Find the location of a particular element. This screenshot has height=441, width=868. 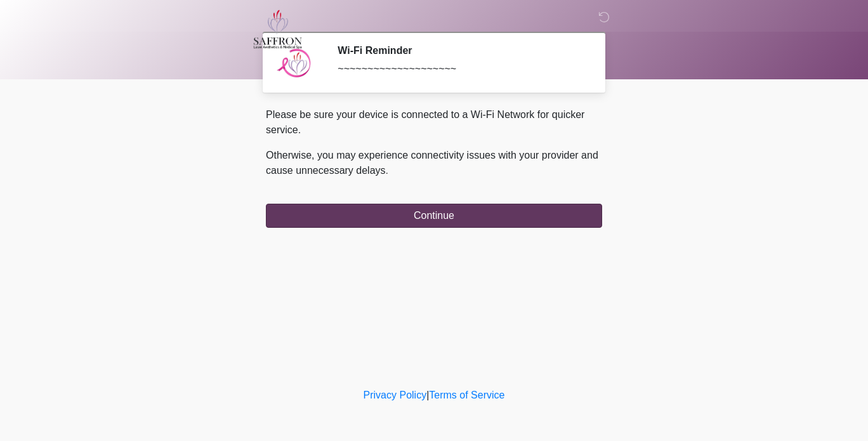

p: Please be sure your device is connected to a Wi-Fi Network for quicker service. is located at coordinates (434, 123).